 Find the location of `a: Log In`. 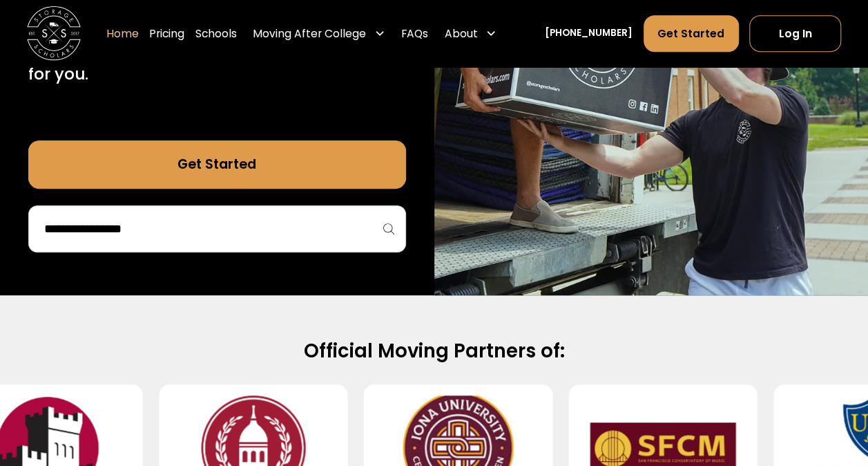

a: Log In is located at coordinates (795, 33).